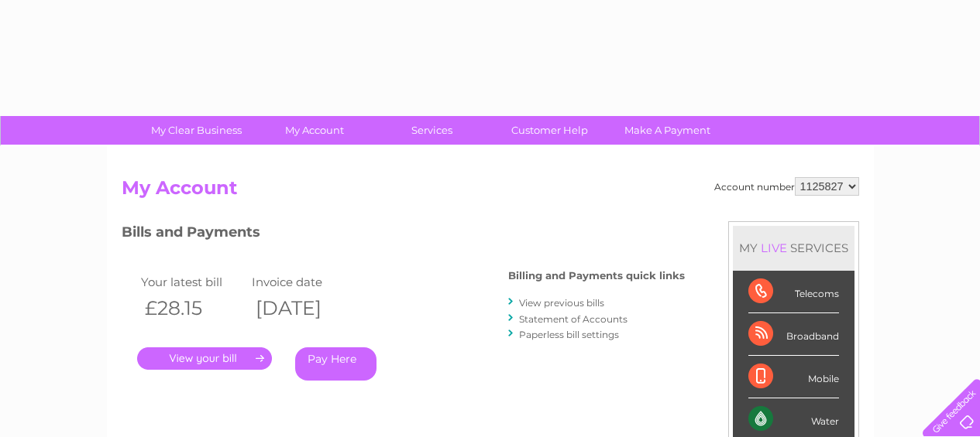  What do you see at coordinates (490, 192) in the screenshot?
I see `h2: My Account` at bounding box center [490, 192].